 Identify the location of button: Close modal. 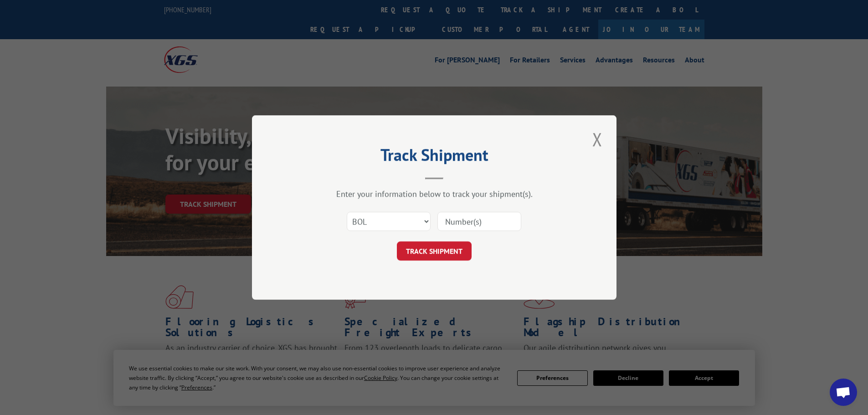
(597, 139).